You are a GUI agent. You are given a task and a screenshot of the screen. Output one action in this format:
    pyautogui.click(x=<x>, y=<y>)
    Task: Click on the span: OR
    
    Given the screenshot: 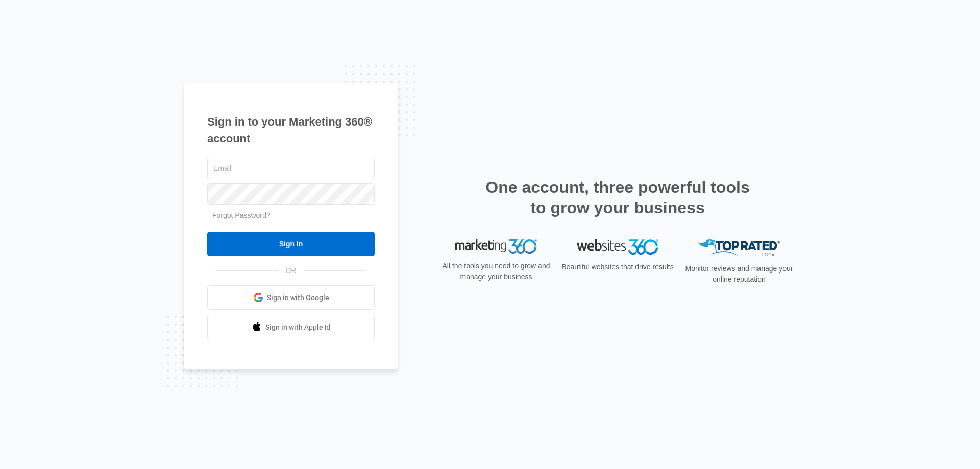 What is the action you would take?
    pyautogui.click(x=291, y=271)
    